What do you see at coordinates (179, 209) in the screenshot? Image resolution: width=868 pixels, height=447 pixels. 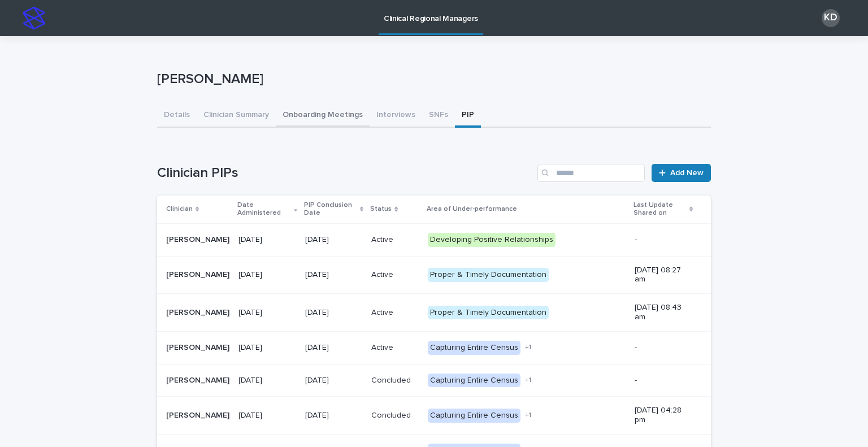 I see `p: Clinician` at bounding box center [179, 209].